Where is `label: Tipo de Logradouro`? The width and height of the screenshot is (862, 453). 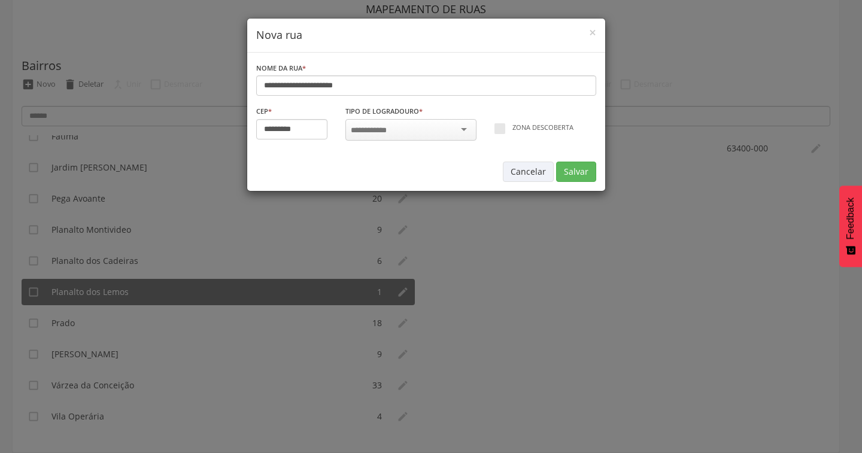 label: Tipo de Logradouro is located at coordinates (384, 111).